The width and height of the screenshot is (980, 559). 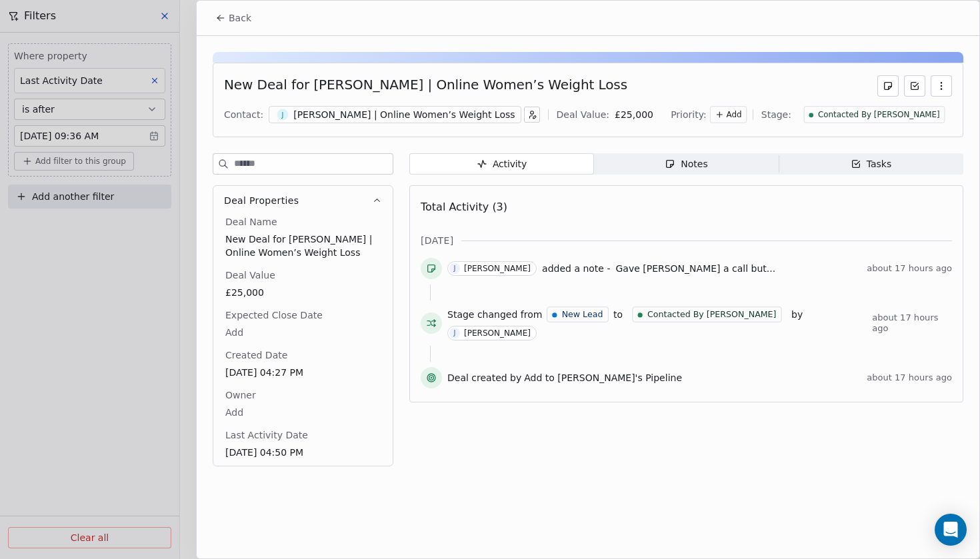 What do you see at coordinates (950, 529) in the screenshot?
I see `div: Open Intercom Messenger` at bounding box center [950, 529].